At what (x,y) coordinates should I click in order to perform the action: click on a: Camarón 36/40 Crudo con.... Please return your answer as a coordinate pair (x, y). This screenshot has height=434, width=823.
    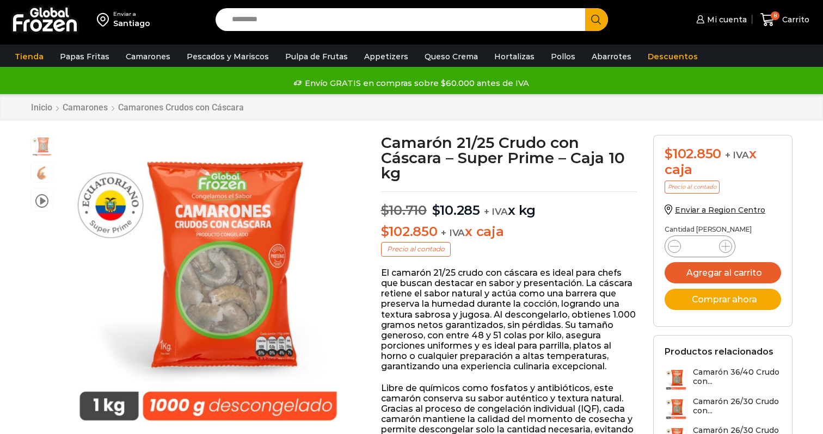
    Looking at the image, I should click on (723, 379).